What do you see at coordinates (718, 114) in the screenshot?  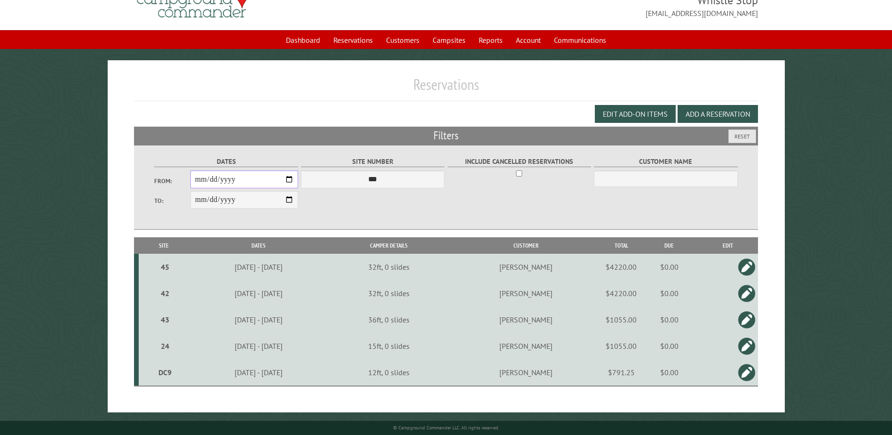 I see `button: Add a Reservation` at bounding box center [718, 114].